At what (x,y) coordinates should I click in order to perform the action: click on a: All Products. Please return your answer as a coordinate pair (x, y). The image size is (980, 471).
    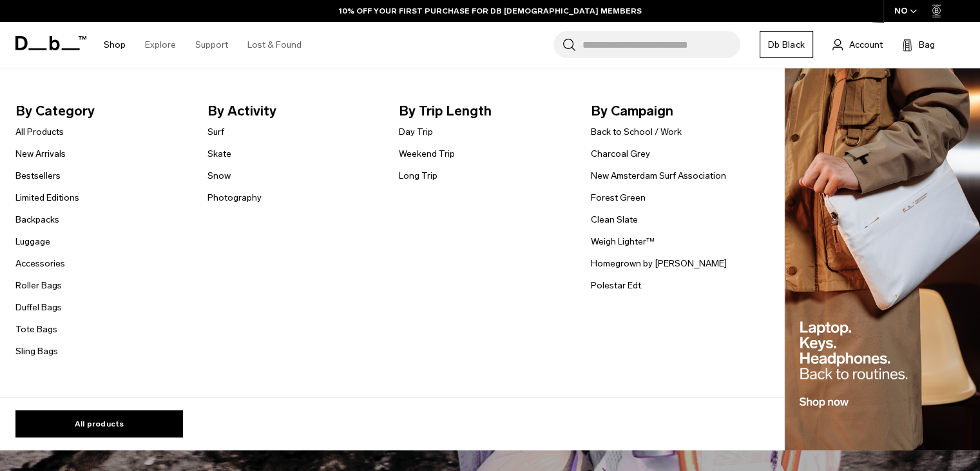
    Looking at the image, I should click on (40, 132).